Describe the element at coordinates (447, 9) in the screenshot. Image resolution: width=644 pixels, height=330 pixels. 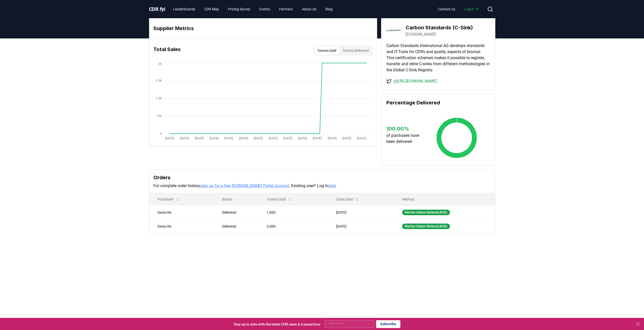
I see `a: Contact us` at that location.